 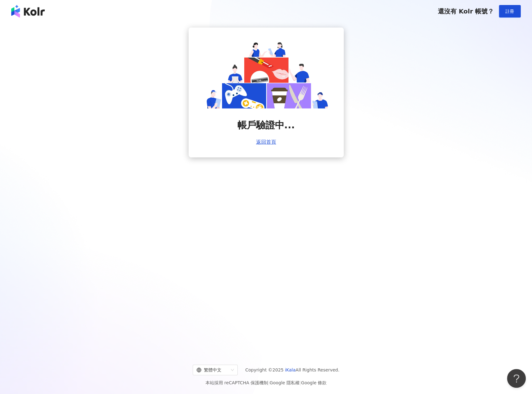 I want to click on button: 註冊, so click(x=510, y=11).